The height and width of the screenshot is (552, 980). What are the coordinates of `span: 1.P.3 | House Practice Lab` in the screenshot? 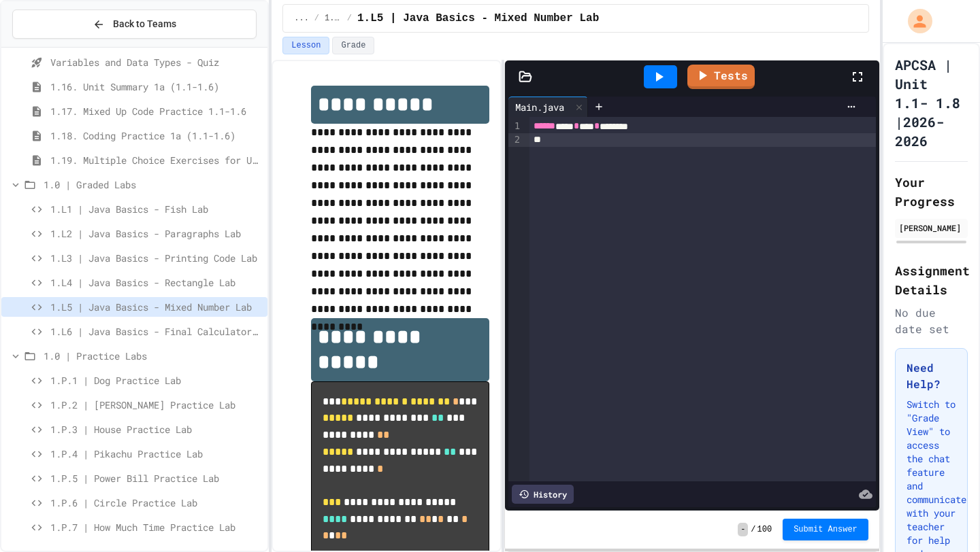 It's located at (156, 429).